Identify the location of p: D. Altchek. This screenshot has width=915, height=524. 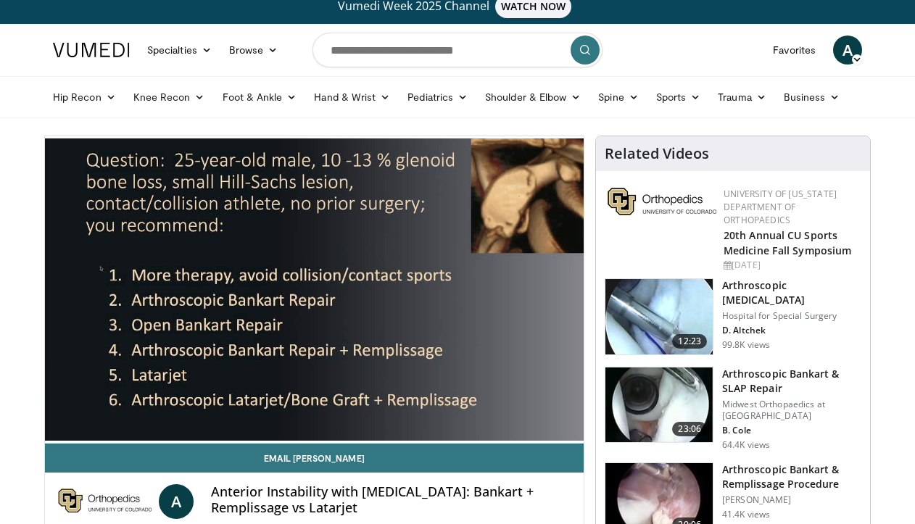
(791, 330).